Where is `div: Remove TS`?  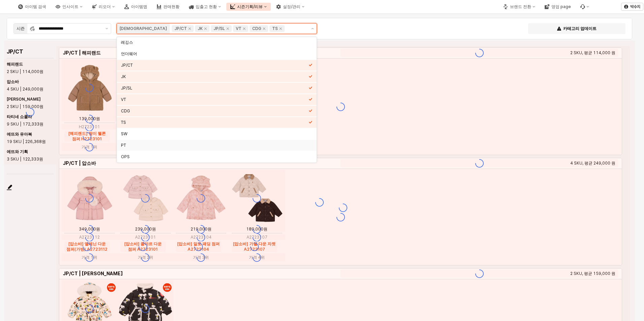 div: Remove TS is located at coordinates (280, 29).